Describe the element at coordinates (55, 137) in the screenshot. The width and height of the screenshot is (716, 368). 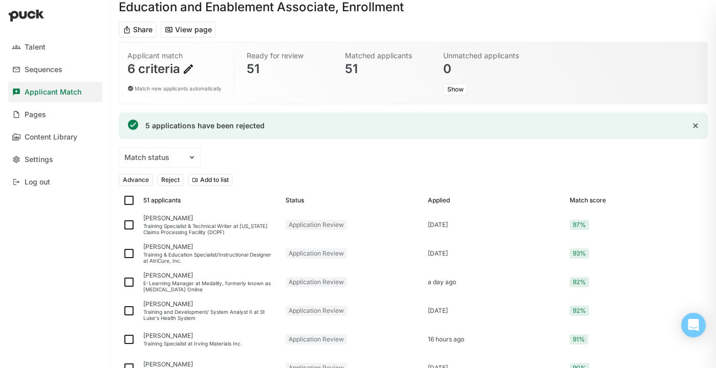
I see `a: Content Library` at that location.